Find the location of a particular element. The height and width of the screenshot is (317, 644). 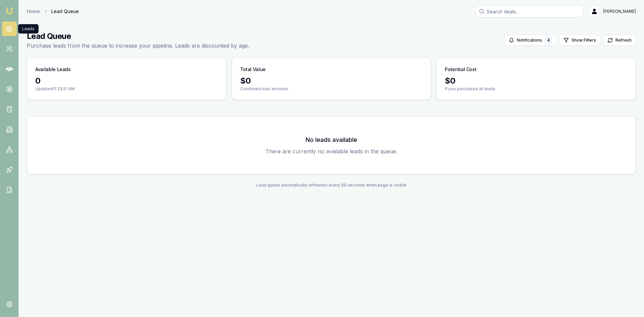

div: 0 is located at coordinates (127, 81).